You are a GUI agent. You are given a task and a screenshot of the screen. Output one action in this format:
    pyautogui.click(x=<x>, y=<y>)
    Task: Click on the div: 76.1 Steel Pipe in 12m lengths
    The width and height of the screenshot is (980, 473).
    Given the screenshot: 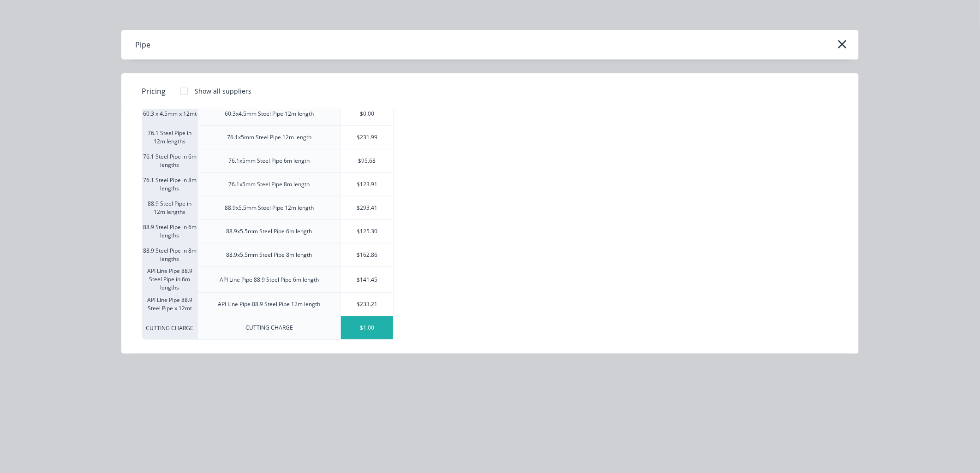 What is the action you would take?
    pyautogui.click(x=169, y=137)
    